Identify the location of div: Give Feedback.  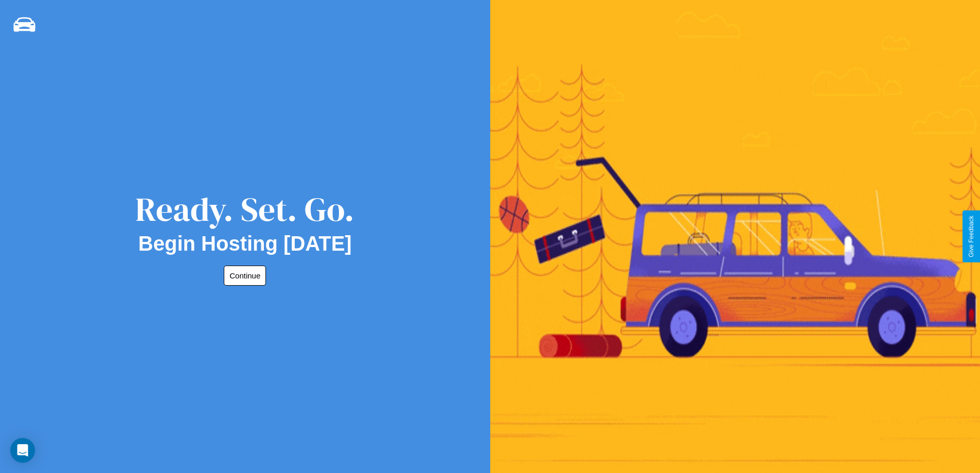
(971, 236).